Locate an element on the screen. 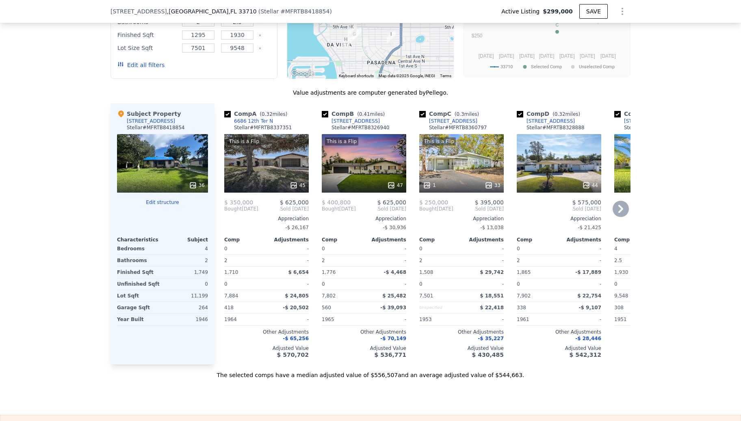 Image resolution: width=741 pixels, height=421 pixels. span: 0.32 is located at coordinates (267, 114).